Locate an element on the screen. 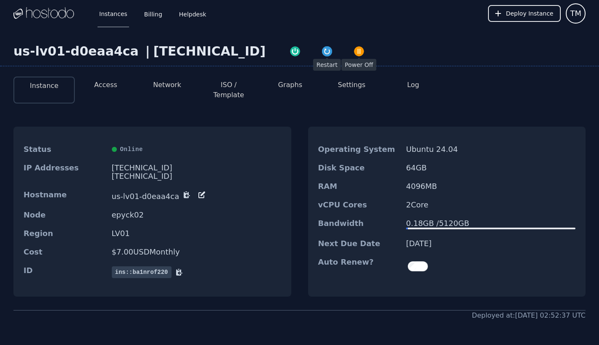 The image size is (599, 345). img: Power On is located at coordinates (295, 51).